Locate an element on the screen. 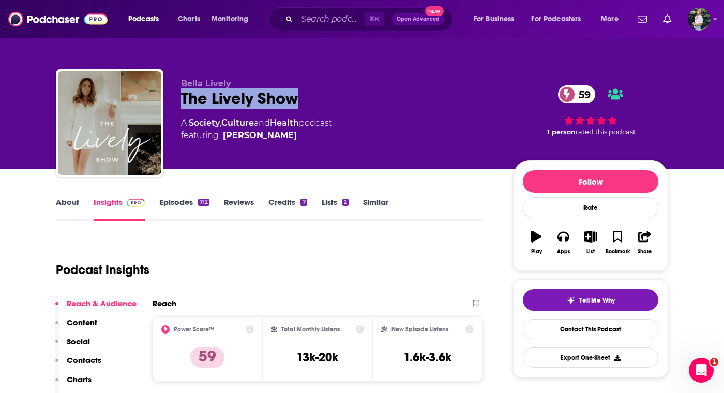 The width and height of the screenshot is (724, 393). h2: Reach is located at coordinates (164, 303).